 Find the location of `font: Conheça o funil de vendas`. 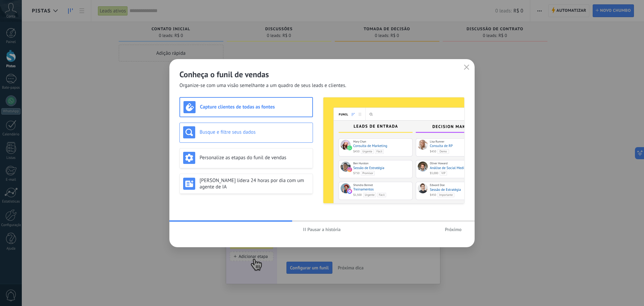

font: Conheça o funil de vendas is located at coordinates (224, 74).